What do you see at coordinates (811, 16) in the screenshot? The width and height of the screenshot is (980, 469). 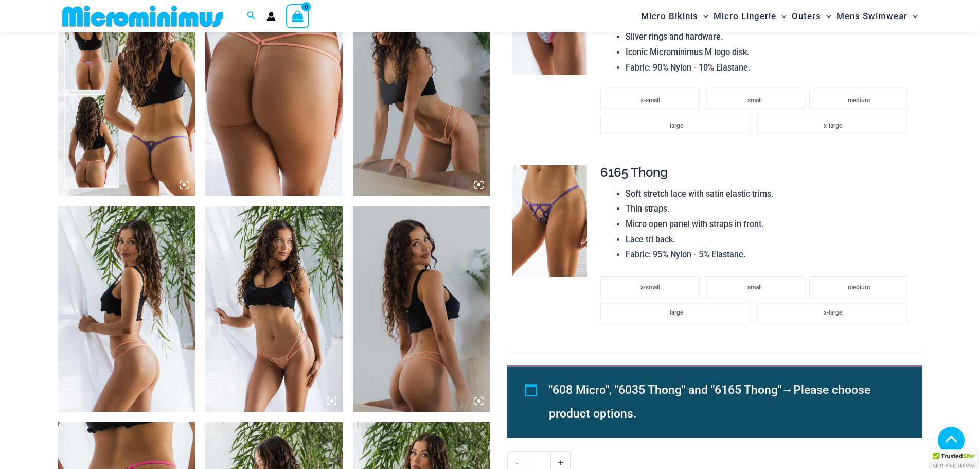 I see `a: OutersMenu ToggleMenu Toggle` at bounding box center [811, 16].